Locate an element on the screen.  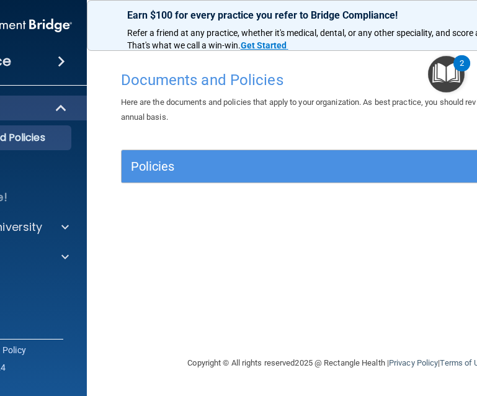
strong: Get Started is located at coordinates (264, 45).